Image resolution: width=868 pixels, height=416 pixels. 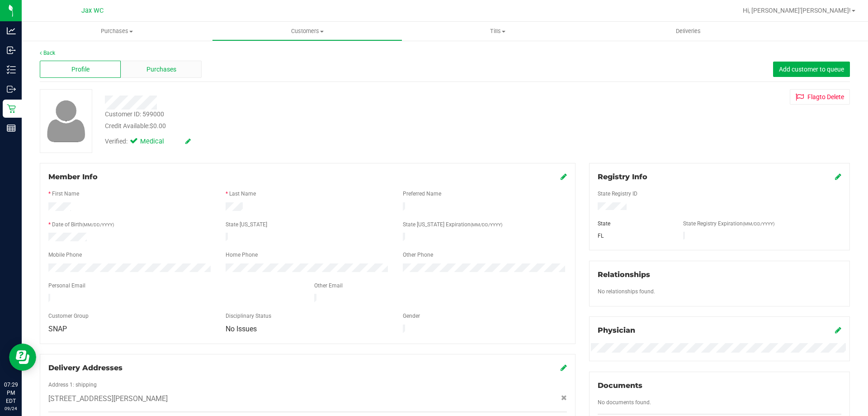 What do you see at coordinates (624, 274) in the screenshot?
I see `span: Relationships` at bounding box center [624, 274].